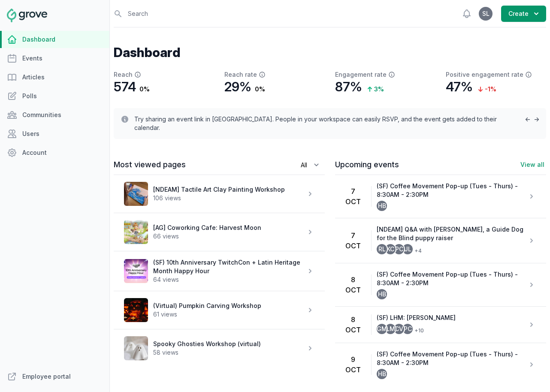  What do you see at coordinates (399, 329) in the screenshot?
I see `span: CV` at bounding box center [399, 329].